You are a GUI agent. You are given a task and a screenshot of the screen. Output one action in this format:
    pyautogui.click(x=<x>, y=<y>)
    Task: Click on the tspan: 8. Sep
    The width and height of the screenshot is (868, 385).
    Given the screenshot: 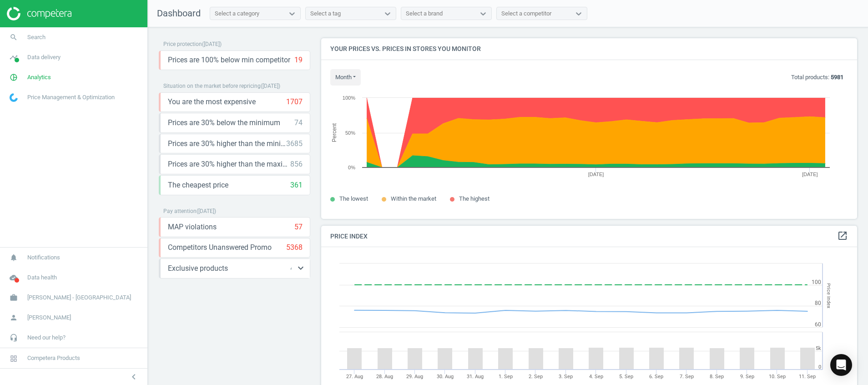 What is the action you would take?
    pyautogui.click(x=717, y=377)
    